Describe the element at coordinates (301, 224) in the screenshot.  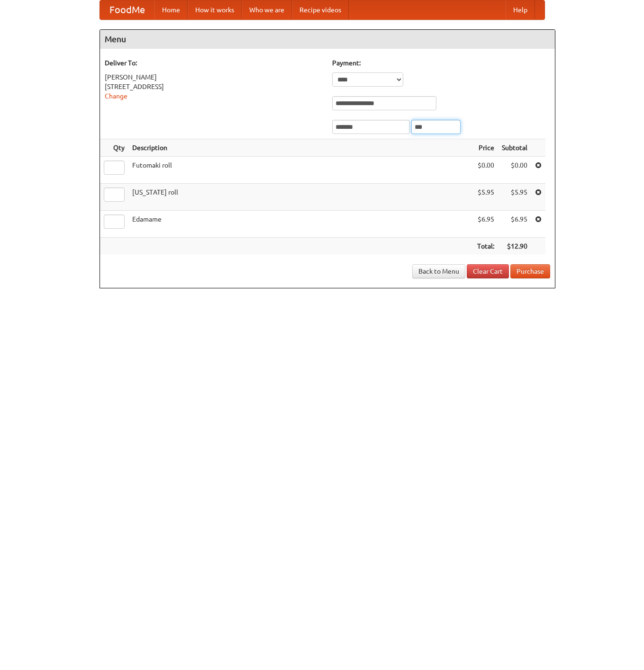
I see `td: Edamame` at that location.